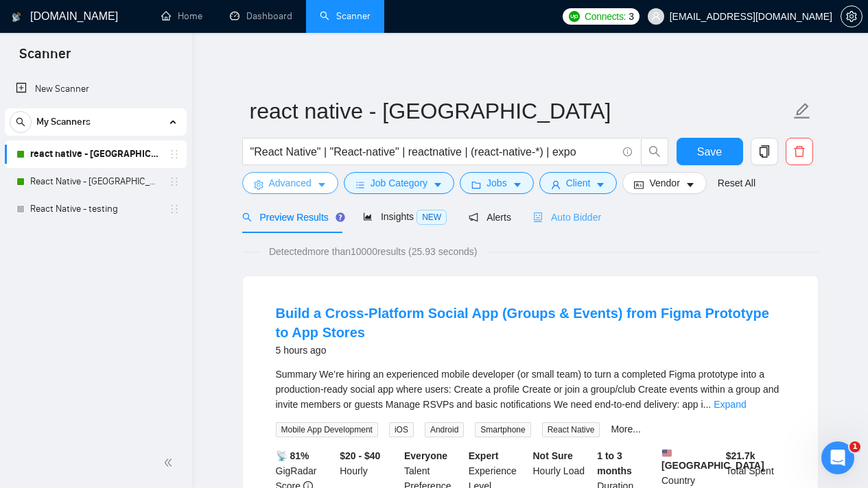 The image size is (868, 488). What do you see at coordinates (855, 447) in the screenshot?
I see `span: 1` at bounding box center [855, 447].